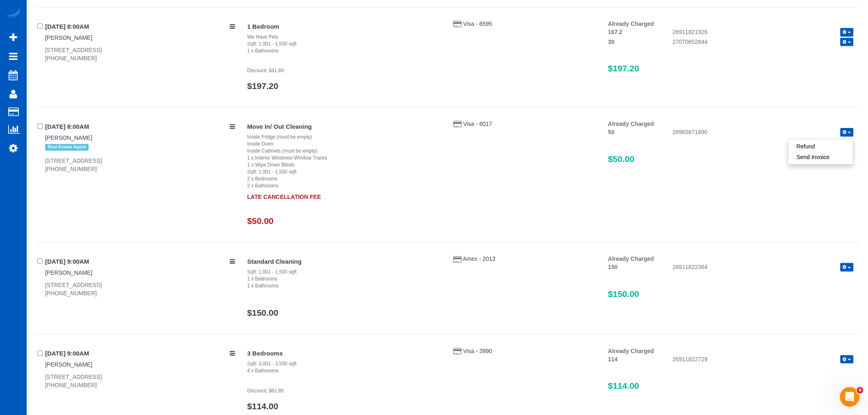 The image size is (868, 415). What do you see at coordinates (263, 406) in the screenshot?
I see `a: $114.00` at bounding box center [263, 406].